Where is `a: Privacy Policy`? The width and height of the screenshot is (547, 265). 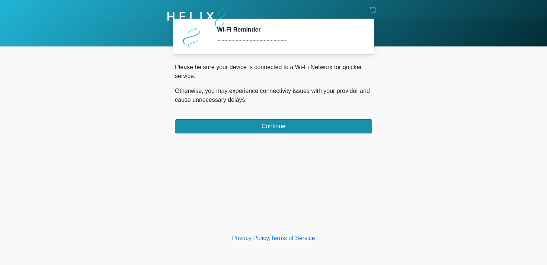
a: Privacy Policy is located at coordinates (251, 238).